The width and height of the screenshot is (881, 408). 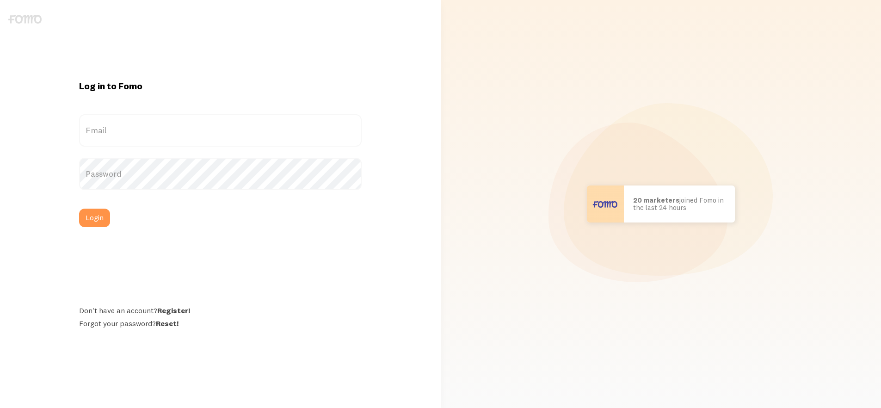 I want to click on div: Don't have an account?, so click(x=220, y=310).